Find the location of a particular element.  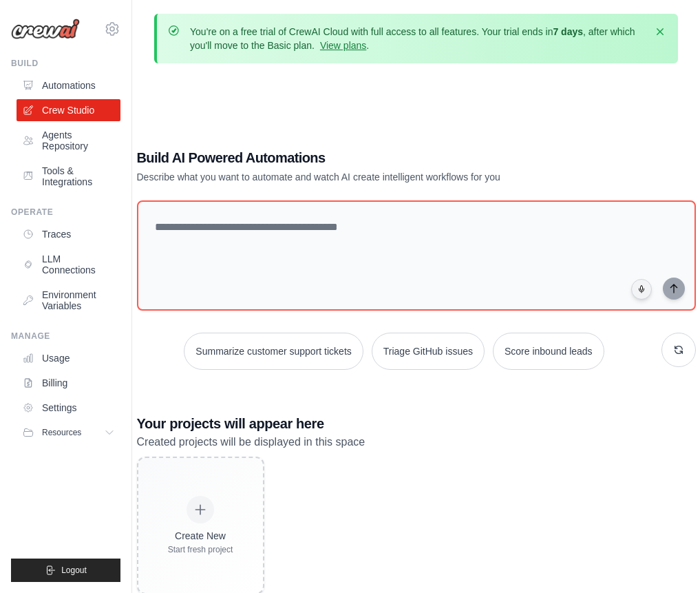

h1: Build AI Powered Automations is located at coordinates (368, 157).